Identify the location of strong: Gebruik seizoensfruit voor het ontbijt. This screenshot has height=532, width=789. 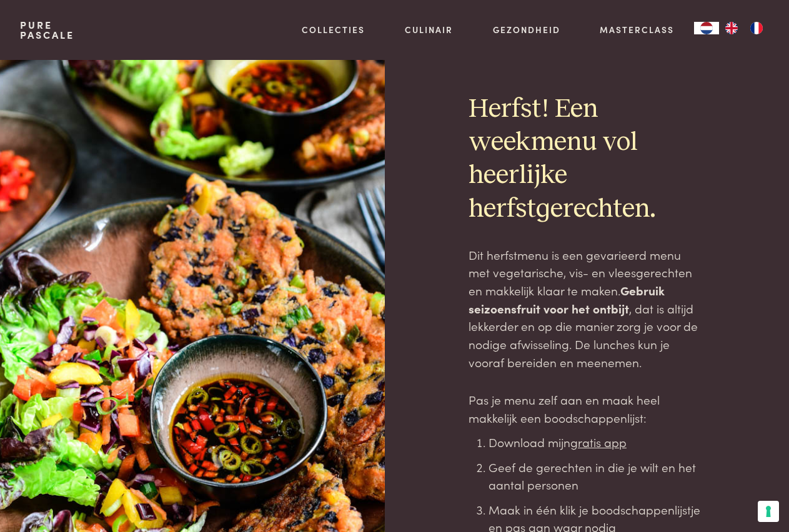
(567, 299).